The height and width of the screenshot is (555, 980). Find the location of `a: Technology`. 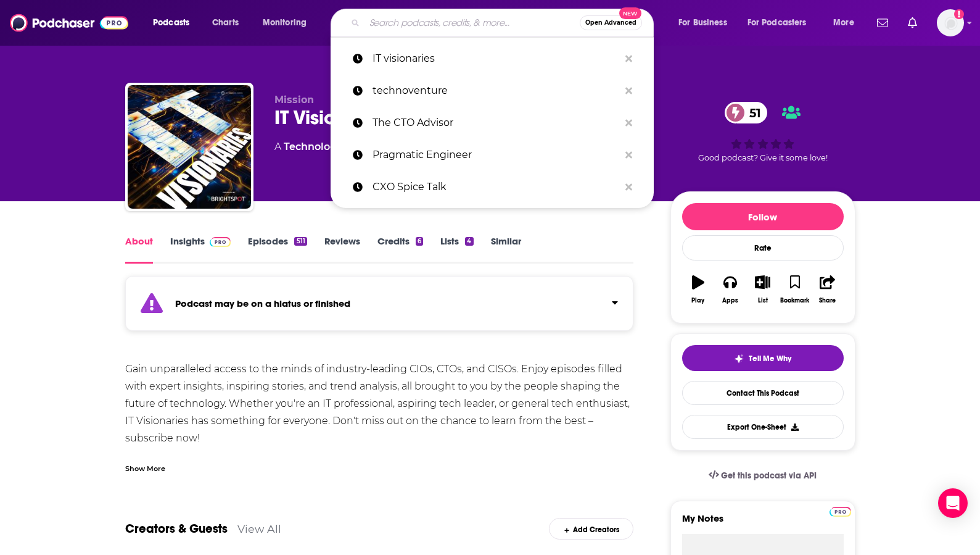

a: Technology is located at coordinates (313, 146).